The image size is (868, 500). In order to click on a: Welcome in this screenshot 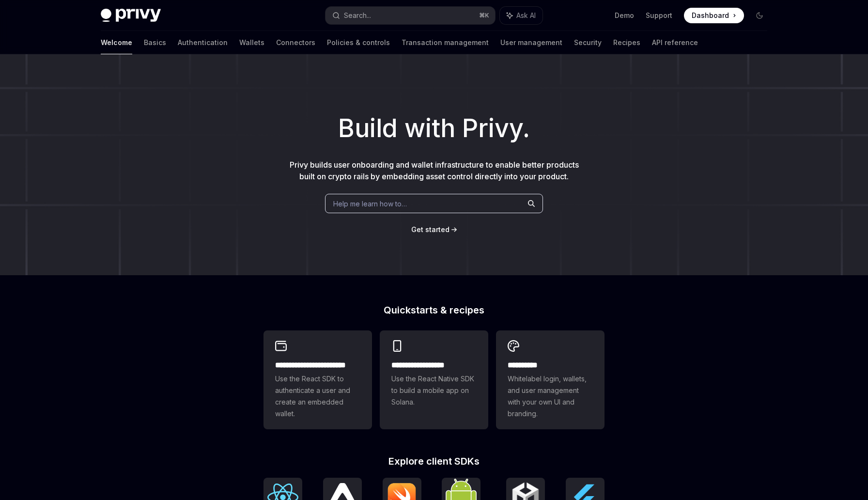, I will do `click(117, 43)`.